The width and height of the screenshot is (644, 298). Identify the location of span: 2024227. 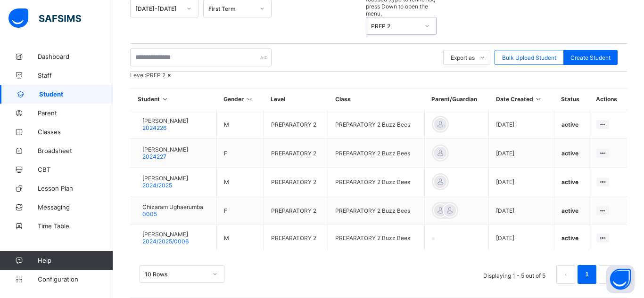
(154, 156).